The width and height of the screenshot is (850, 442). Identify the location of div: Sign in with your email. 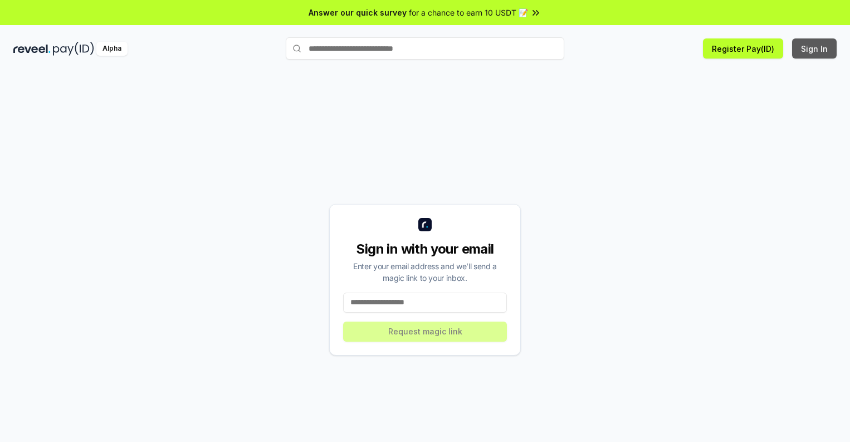
(425, 249).